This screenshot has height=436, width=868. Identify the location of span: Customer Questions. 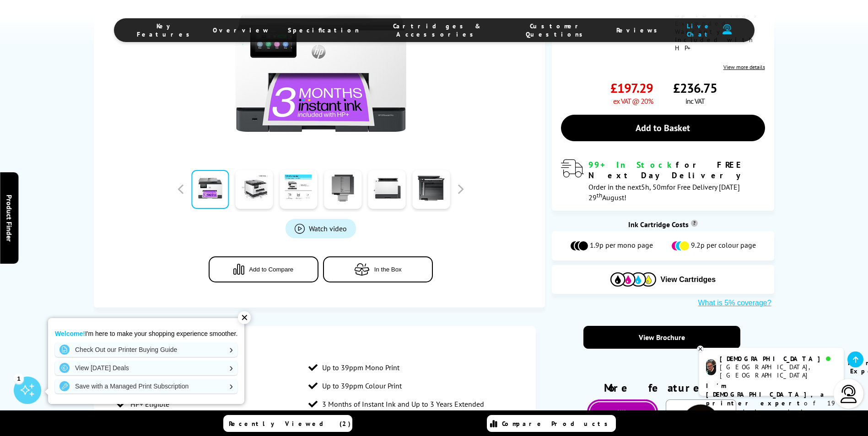
(556, 30).